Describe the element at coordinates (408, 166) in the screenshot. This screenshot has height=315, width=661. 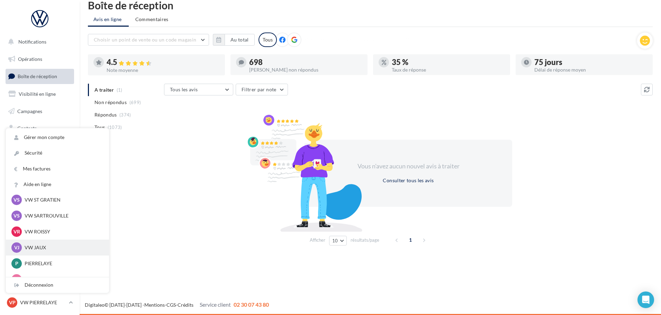
I see `div: Vous n'avez aucun nouvel avis à traiter` at that location.